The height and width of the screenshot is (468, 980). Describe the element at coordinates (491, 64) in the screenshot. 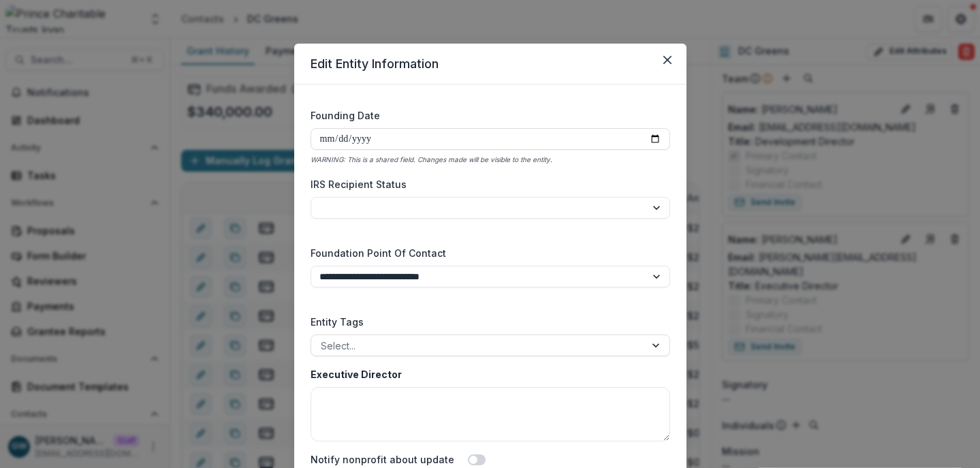

I see `header: Edit Entity Information` at that location.